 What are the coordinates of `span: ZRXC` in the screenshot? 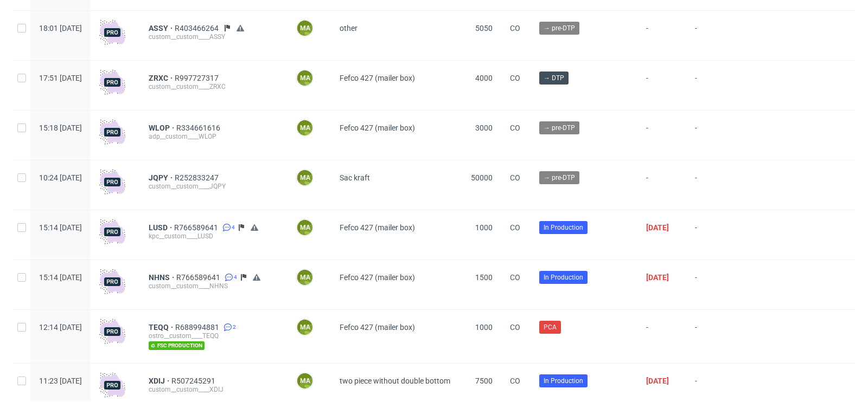 It's located at (161, 78).